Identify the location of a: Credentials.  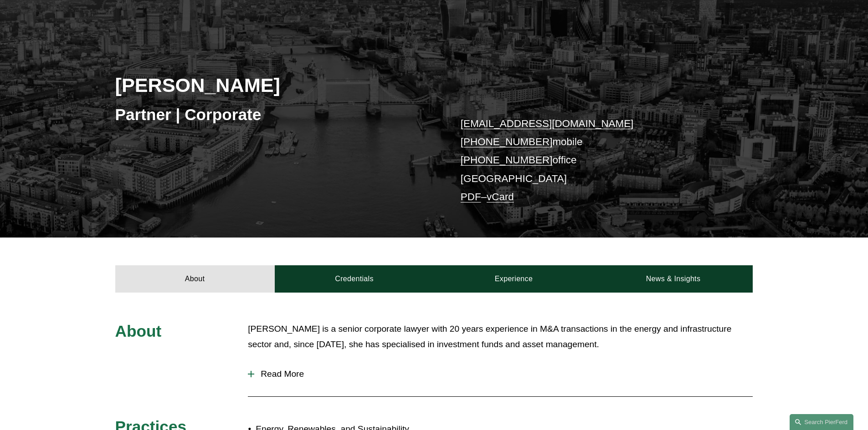
(354, 279).